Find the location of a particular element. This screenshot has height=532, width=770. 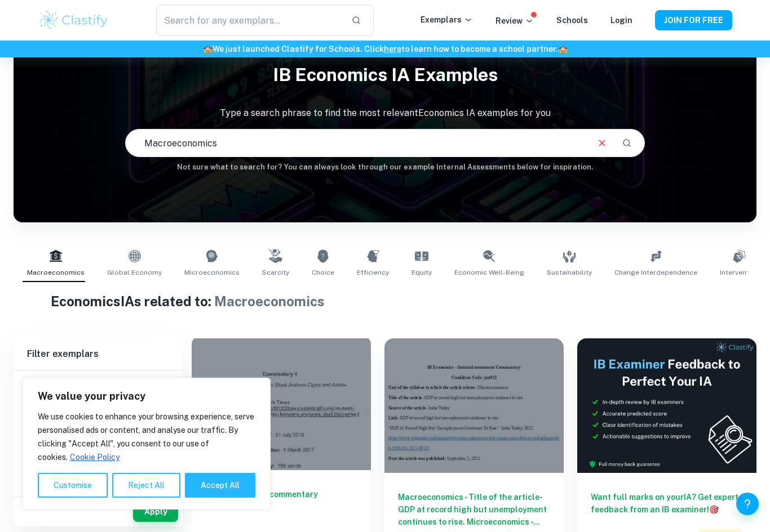

input: E.g. smoking and tax, tariffs, global economy... is located at coordinates (356, 143).